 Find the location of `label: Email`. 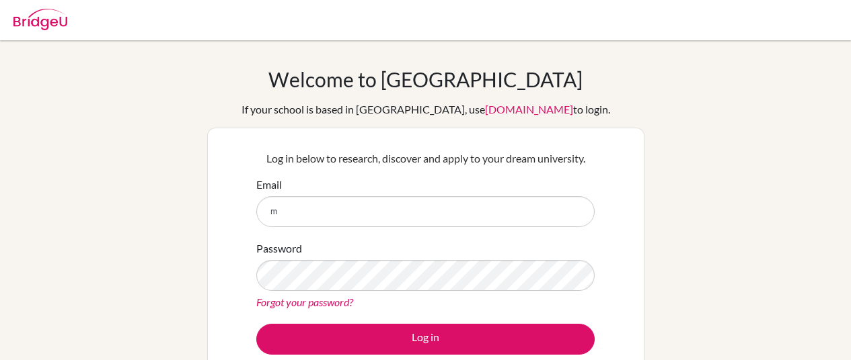

label: Email is located at coordinates (269, 185).